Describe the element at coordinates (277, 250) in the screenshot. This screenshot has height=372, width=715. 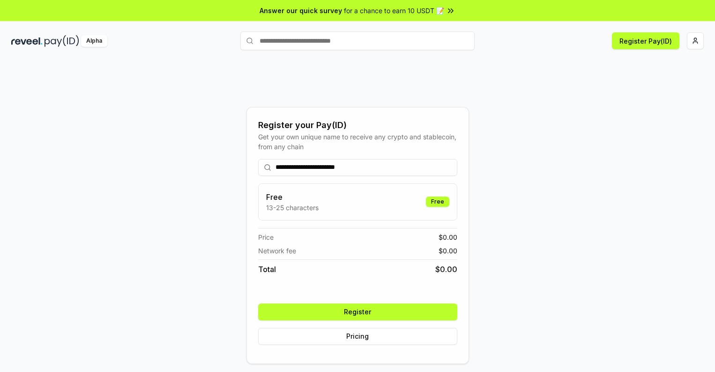
I see `span: Network fee` at that location.